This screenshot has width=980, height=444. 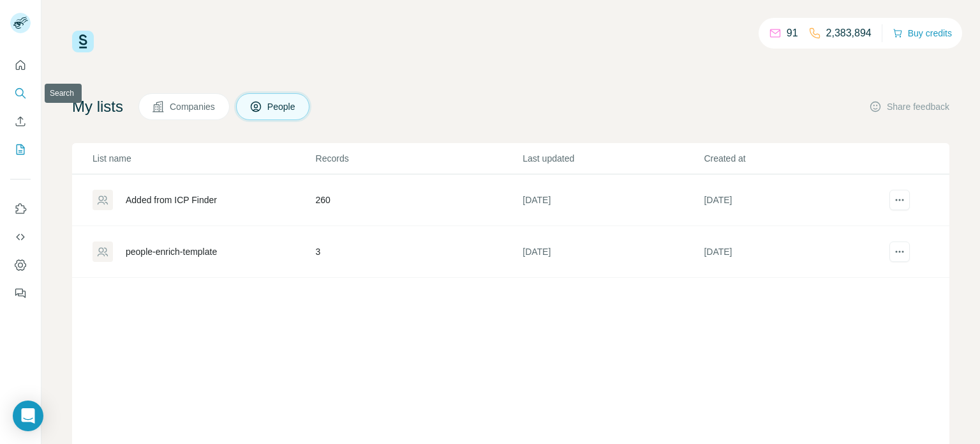 What do you see at coordinates (793, 33) in the screenshot?
I see `p: 91` at bounding box center [793, 33].